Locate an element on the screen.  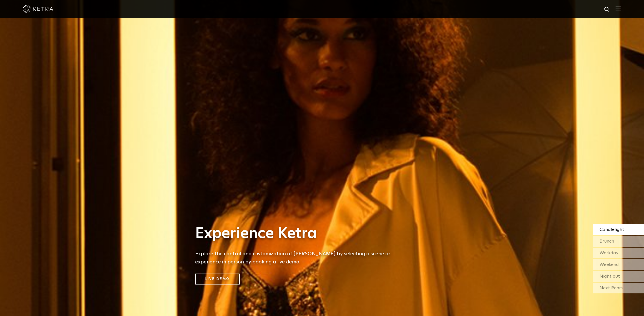
h1: Experience Ketra is located at coordinates (296, 233).